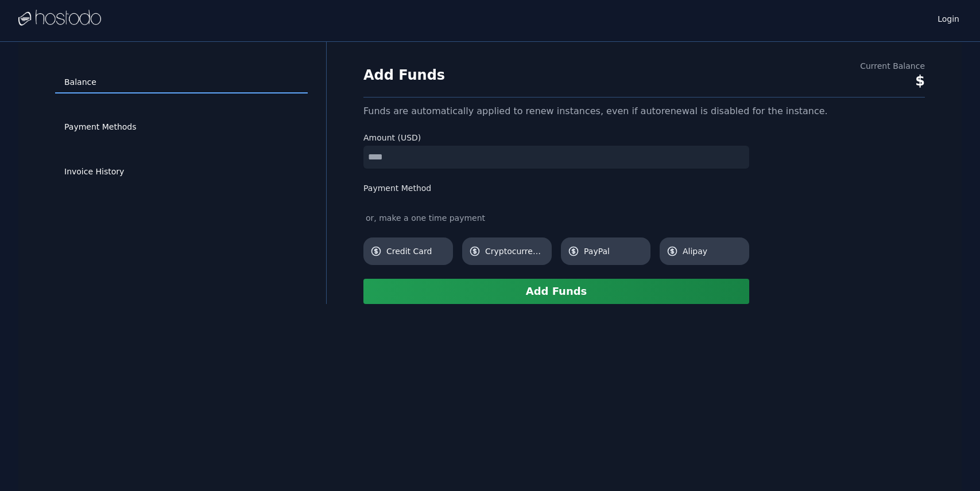 The width and height of the screenshot is (980, 491). Describe the element at coordinates (892, 66) in the screenshot. I see `div: Current Balance` at that location.